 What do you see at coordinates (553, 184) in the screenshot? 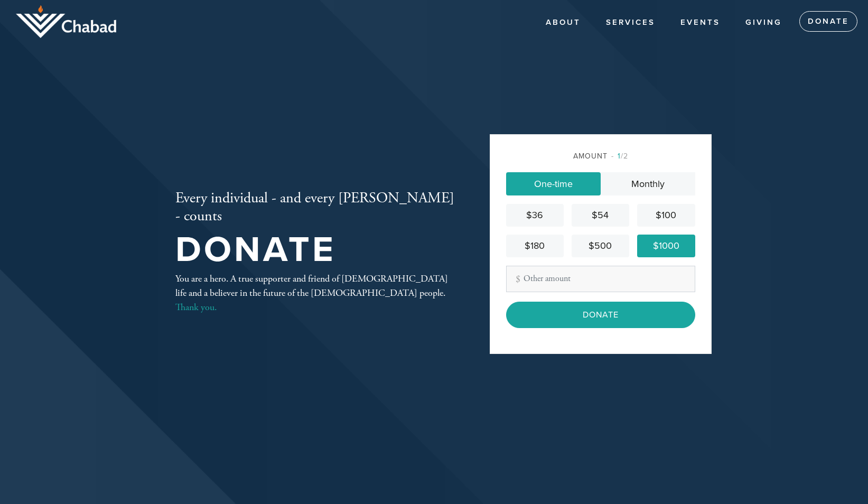
I see `a: One-time` at bounding box center [553, 184].